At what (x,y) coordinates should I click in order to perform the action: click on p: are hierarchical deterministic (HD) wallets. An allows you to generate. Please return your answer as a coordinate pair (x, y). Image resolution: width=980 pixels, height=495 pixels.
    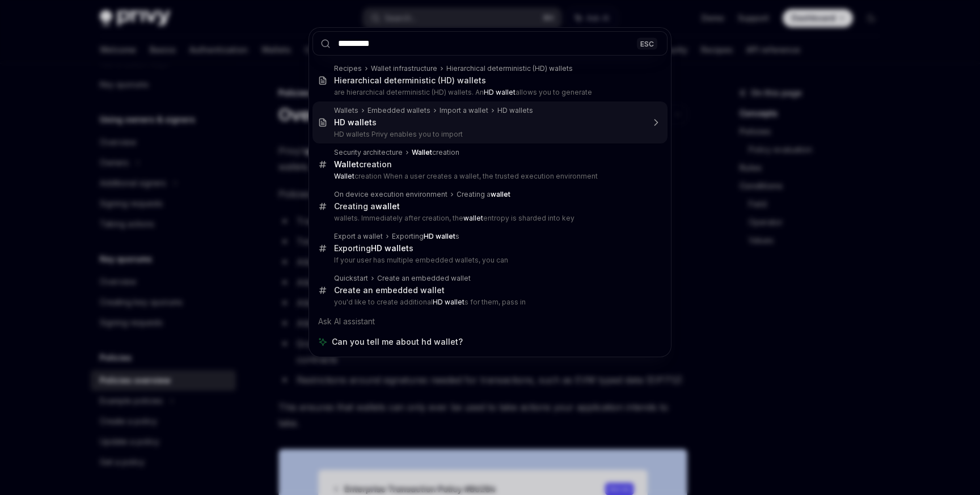
    Looking at the image, I should click on (489, 93).